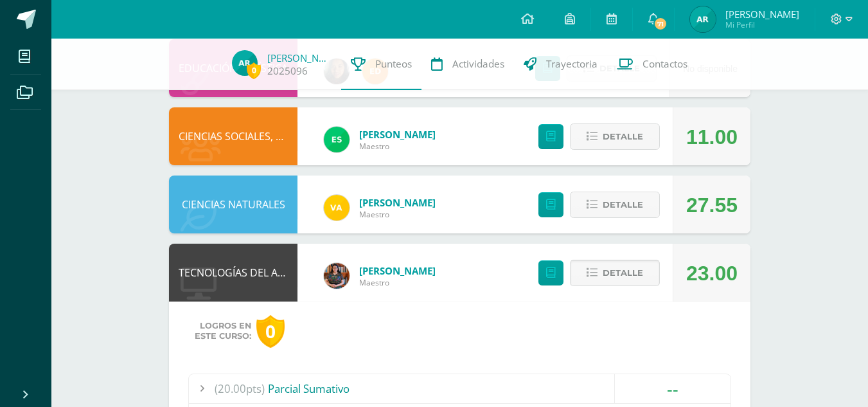 The height and width of the screenshot is (407, 868). What do you see at coordinates (468, 64) in the screenshot?
I see `a: Actividades` at bounding box center [468, 64].